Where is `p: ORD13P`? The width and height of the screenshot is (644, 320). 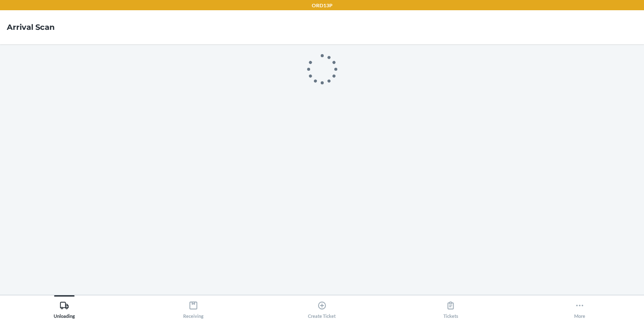
p: ORD13P is located at coordinates (322, 6).